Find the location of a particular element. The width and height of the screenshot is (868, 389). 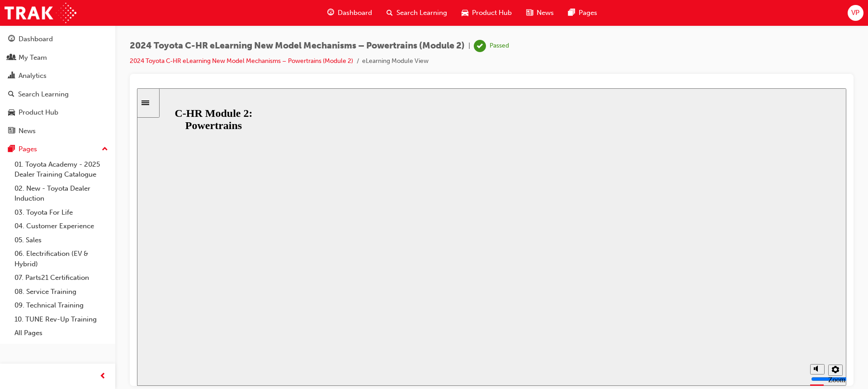

button: DashboardMy TeamAnalyticsSearch LearningProduct HubNews is located at coordinates (57, 84).